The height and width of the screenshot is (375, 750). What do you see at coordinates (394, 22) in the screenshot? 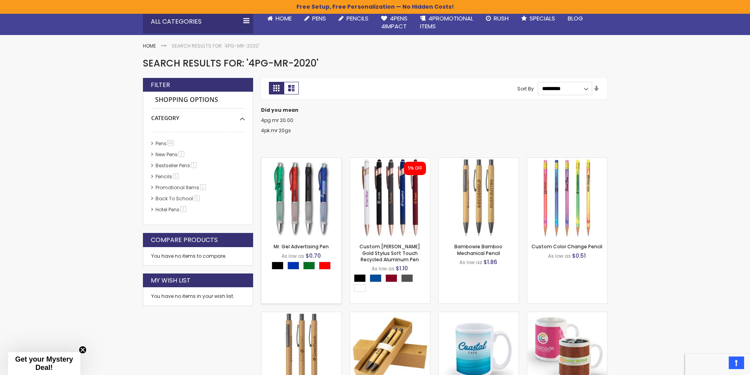
I see `a: 4Pens4impact` at bounding box center [394, 22].